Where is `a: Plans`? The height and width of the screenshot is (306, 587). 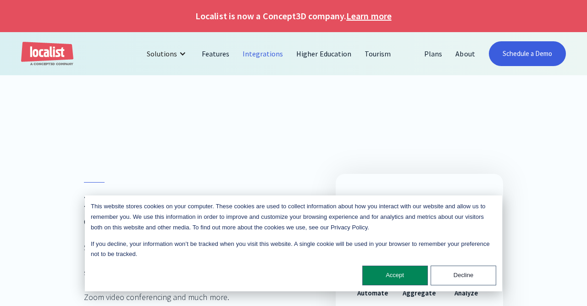 a: Plans is located at coordinates (433, 54).